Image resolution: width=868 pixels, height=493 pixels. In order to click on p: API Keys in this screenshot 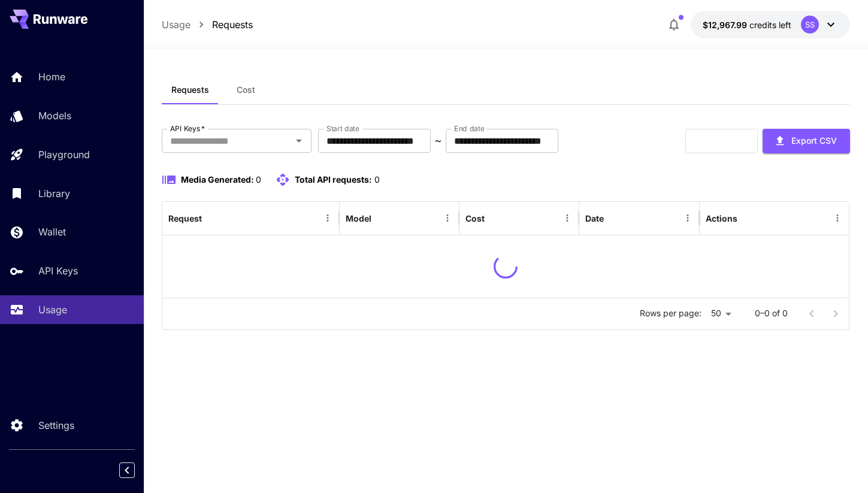, I will do `click(58, 271)`.